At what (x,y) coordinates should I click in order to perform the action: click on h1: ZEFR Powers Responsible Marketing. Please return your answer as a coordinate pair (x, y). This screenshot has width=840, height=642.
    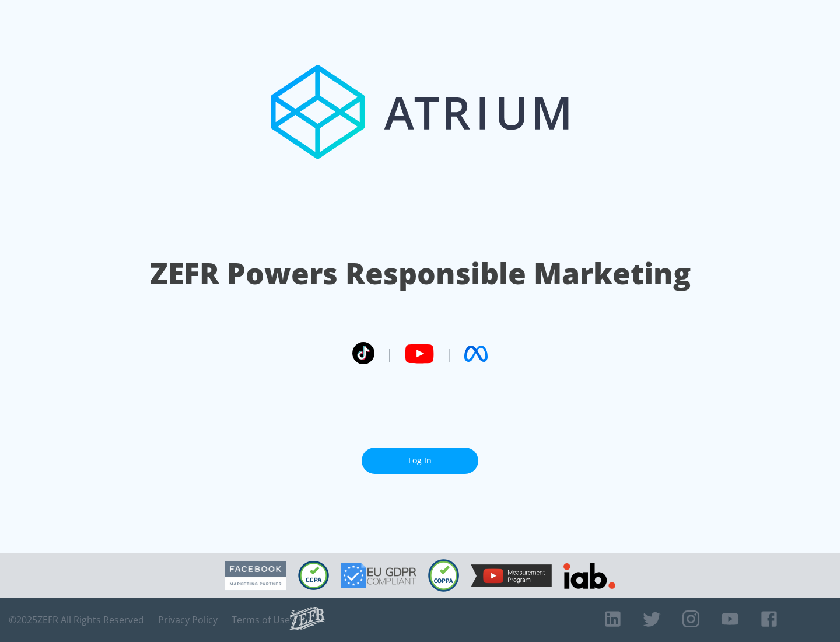
    Looking at the image, I should click on (420, 273).